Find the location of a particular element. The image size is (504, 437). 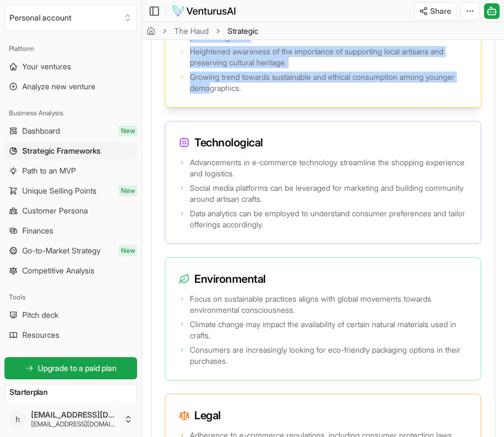

button: Select an organization is located at coordinates (71, 18).